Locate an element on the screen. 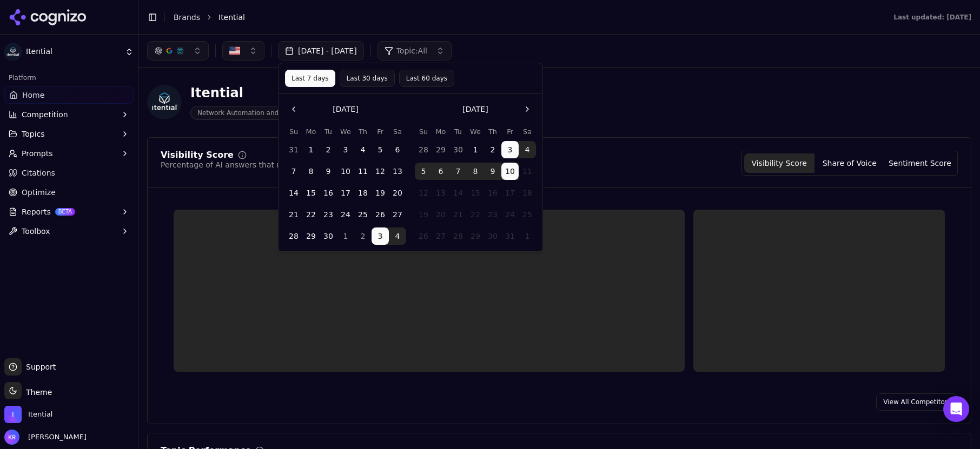 Image resolution: width=980 pixels, height=449 pixels. button: Go to the Next Month is located at coordinates (527, 109).